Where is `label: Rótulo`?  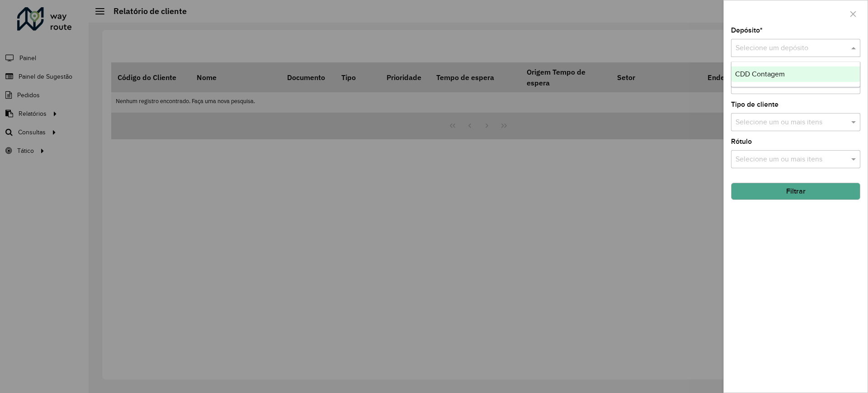
label: Rótulo is located at coordinates (741, 141).